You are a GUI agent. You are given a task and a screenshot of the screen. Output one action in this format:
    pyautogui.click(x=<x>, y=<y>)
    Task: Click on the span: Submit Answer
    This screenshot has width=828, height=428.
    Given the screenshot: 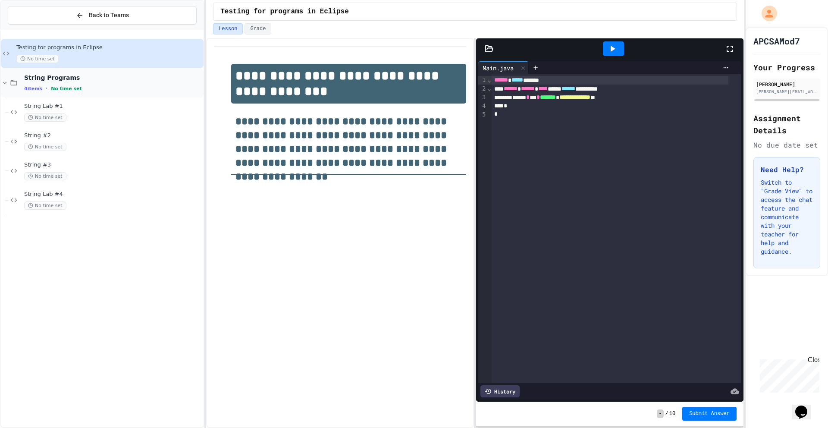 What is the action you would take?
    pyautogui.click(x=709, y=413)
    